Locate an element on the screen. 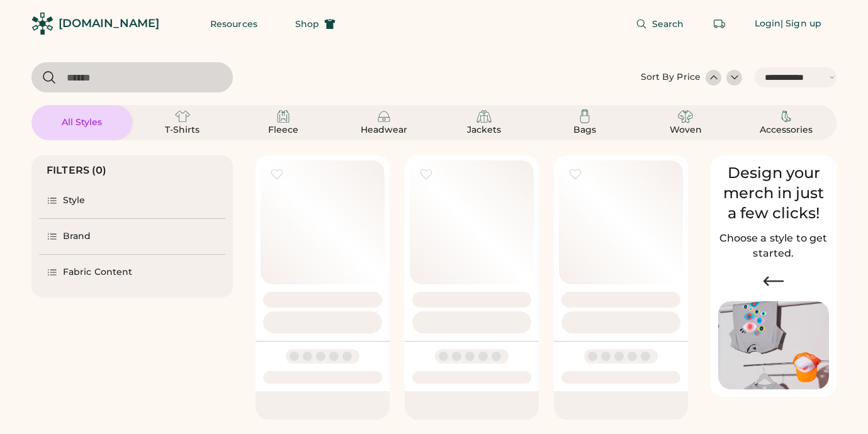 Image resolution: width=868 pixels, height=434 pixels. div: Login is located at coordinates (768, 24).